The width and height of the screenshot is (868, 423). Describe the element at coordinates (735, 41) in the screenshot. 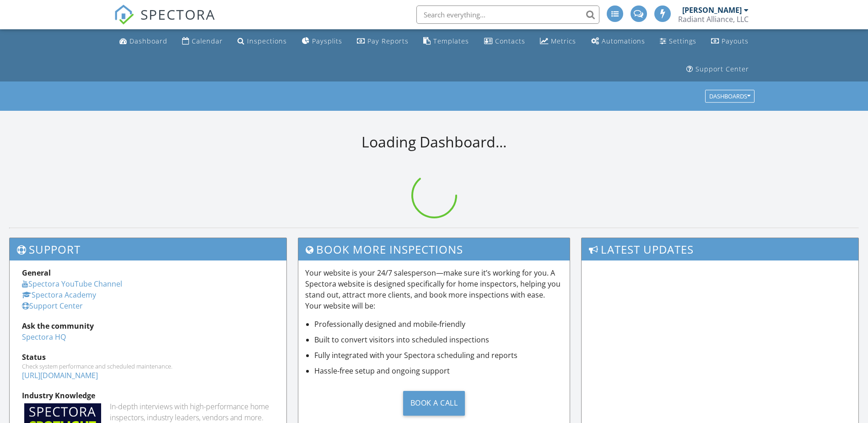

I see `div: Payouts` at that location.